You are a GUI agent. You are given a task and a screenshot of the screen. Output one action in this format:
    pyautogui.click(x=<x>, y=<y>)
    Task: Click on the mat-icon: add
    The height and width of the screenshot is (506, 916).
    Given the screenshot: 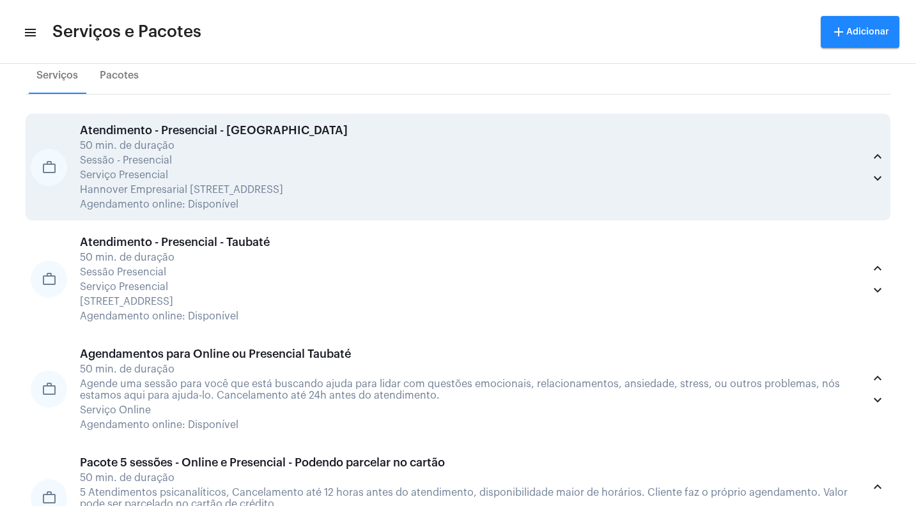 What is the action you would take?
    pyautogui.click(x=839, y=32)
    